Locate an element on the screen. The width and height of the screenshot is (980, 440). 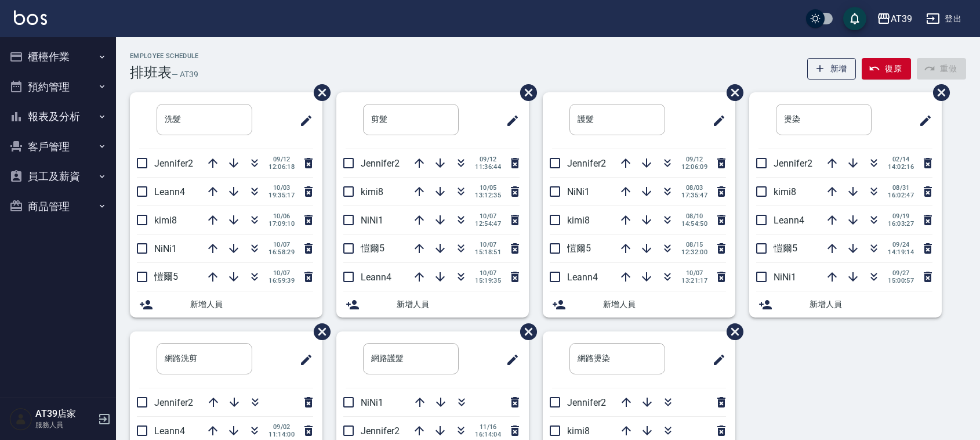
span: 15:18:51 is located at coordinates (488, 252).